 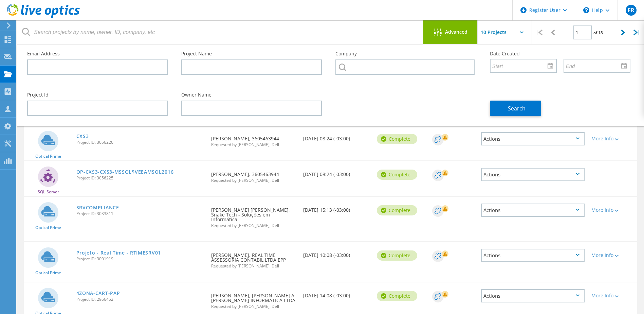 I want to click on input: End, so click(x=595, y=65).